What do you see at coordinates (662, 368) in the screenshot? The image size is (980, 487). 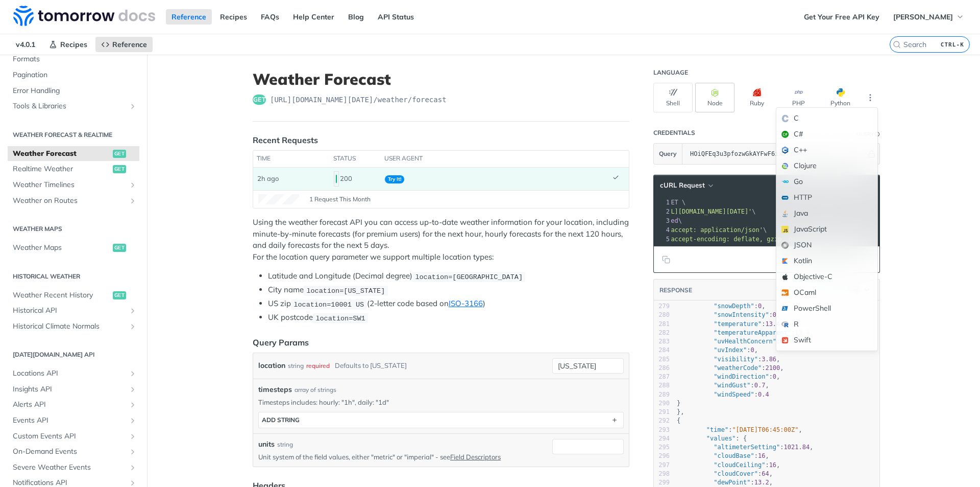 I see `div: 286` at bounding box center [662, 368].